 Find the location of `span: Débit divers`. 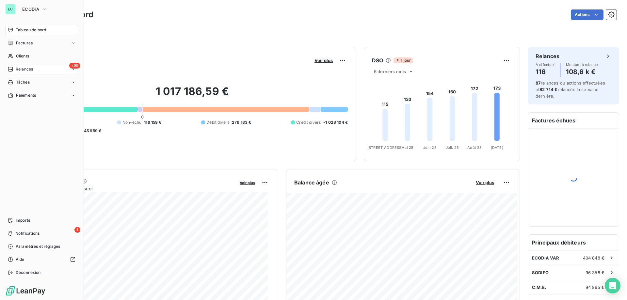

span: Débit divers is located at coordinates (218, 122).